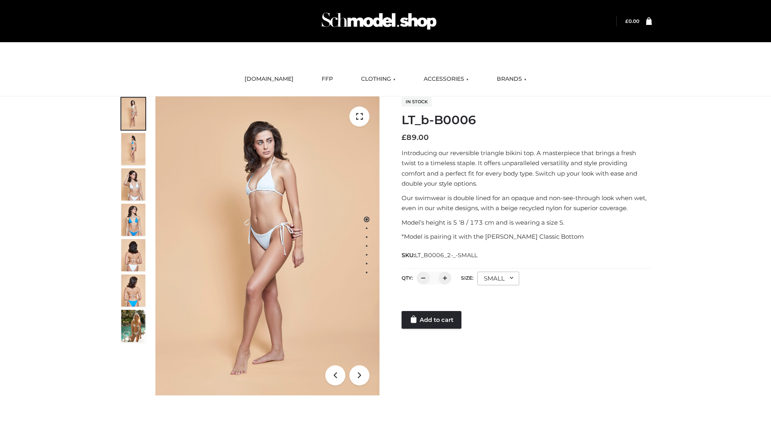 This screenshot has width=771, height=434. I want to click on a: Add to cart, so click(431, 320).